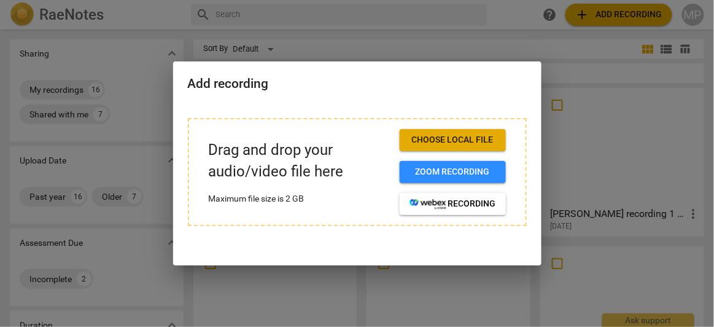  I want to click on span: recording, so click(452, 204).